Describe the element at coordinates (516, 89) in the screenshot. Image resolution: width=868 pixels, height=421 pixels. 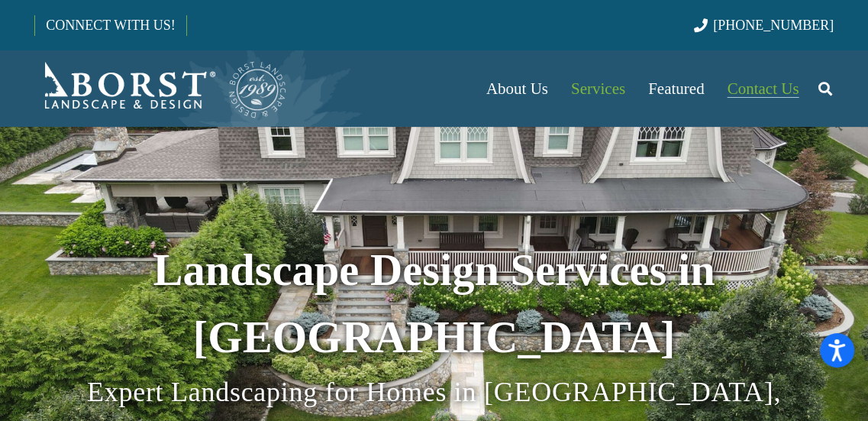
I see `a: About Us` at that location.